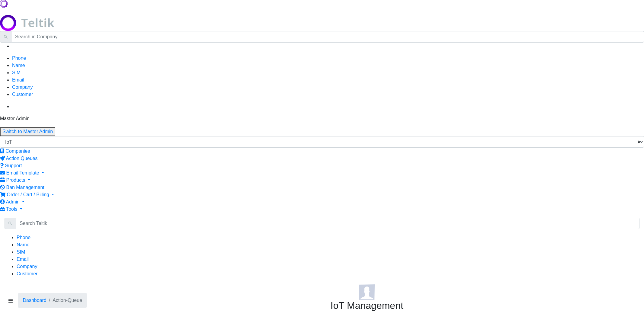 Image resolution: width=644 pixels, height=317 pixels. What do you see at coordinates (28, 131) in the screenshot?
I see `a: Switch to Master Admin` at bounding box center [28, 131].